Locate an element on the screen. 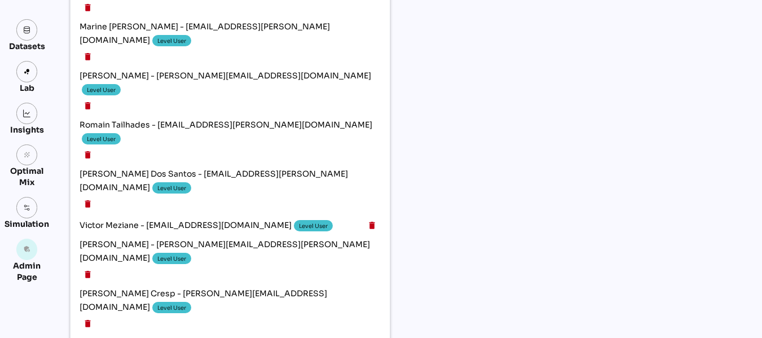  img: lab.svg is located at coordinates (27, 72).